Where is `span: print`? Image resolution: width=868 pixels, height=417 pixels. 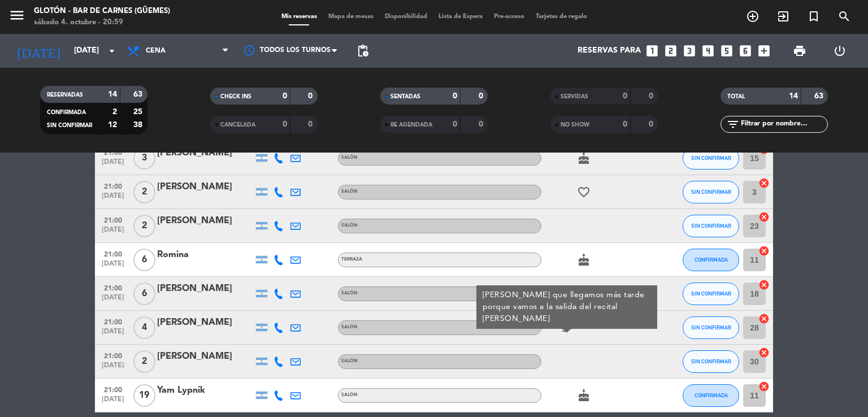 span: print is located at coordinates (800, 51).